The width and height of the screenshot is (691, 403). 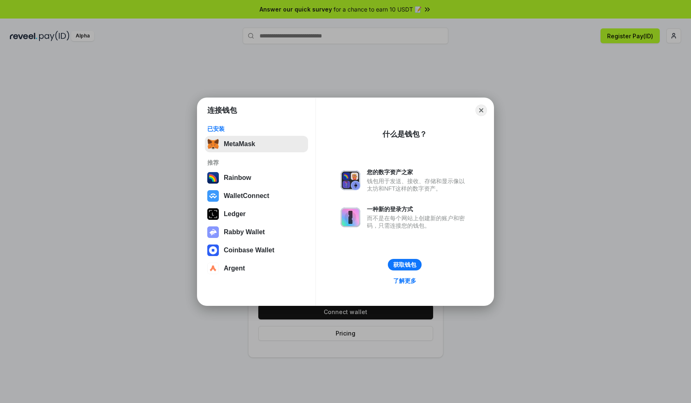 What do you see at coordinates (405, 265) in the screenshot?
I see `div: 获取钱包` at bounding box center [405, 265].